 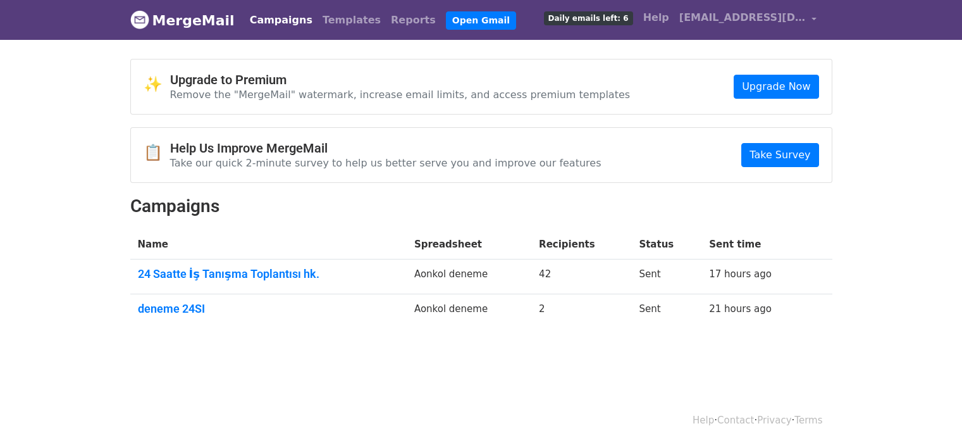 I want to click on a: Terms, so click(x=808, y=420).